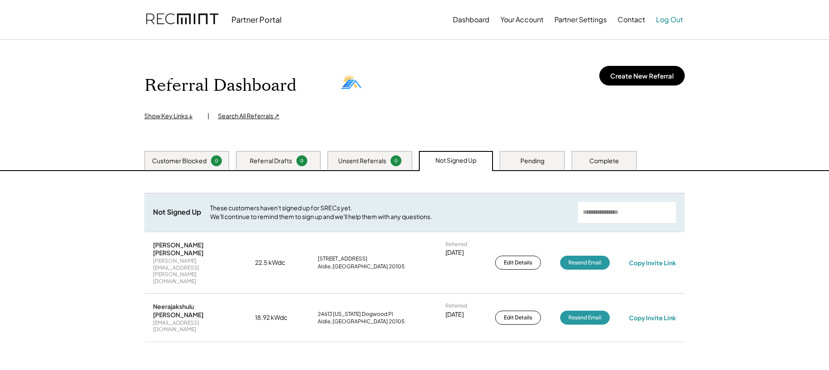 Image resolution: width=829 pixels, height=370 pixels. Describe the element at coordinates (271, 161) in the screenshot. I see `div: Referral Drafts` at that location.